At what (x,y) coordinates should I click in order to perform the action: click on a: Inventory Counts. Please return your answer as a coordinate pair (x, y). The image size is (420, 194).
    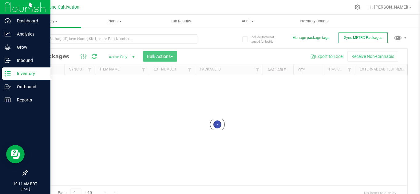
    Looking at the image, I should click on (314, 21).